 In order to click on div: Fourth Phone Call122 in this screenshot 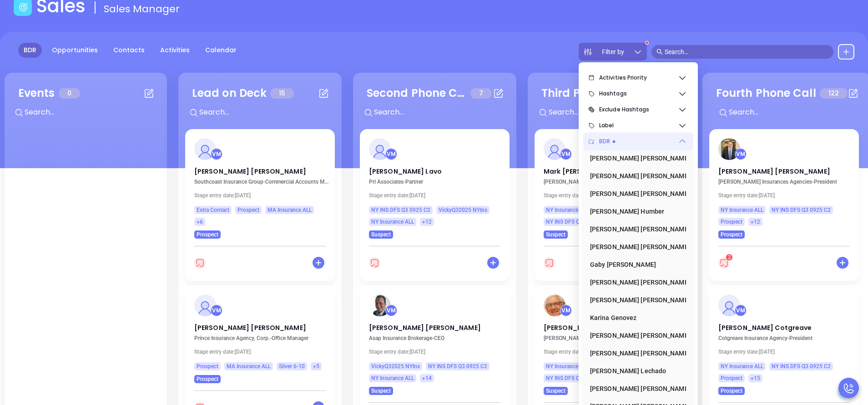, I will do `click(787, 104)`.